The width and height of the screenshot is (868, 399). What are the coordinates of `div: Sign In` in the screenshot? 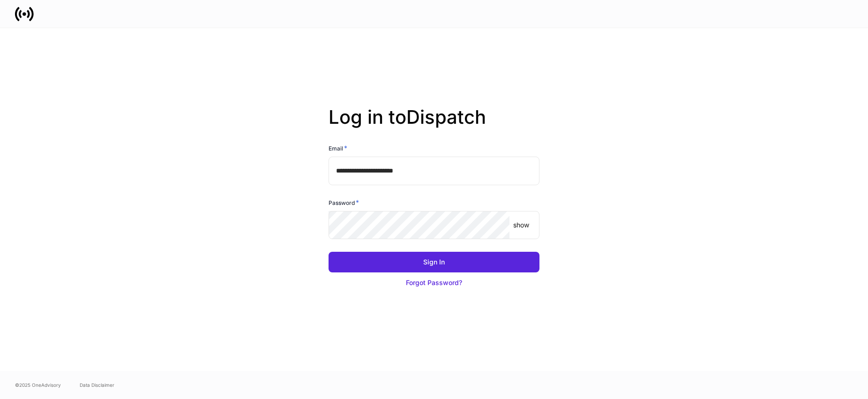 It's located at (434, 262).